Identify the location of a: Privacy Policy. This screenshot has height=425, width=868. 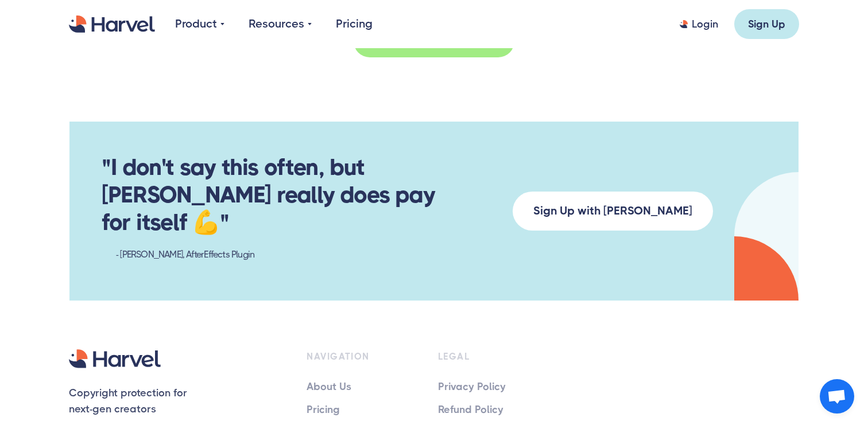
(488, 387).